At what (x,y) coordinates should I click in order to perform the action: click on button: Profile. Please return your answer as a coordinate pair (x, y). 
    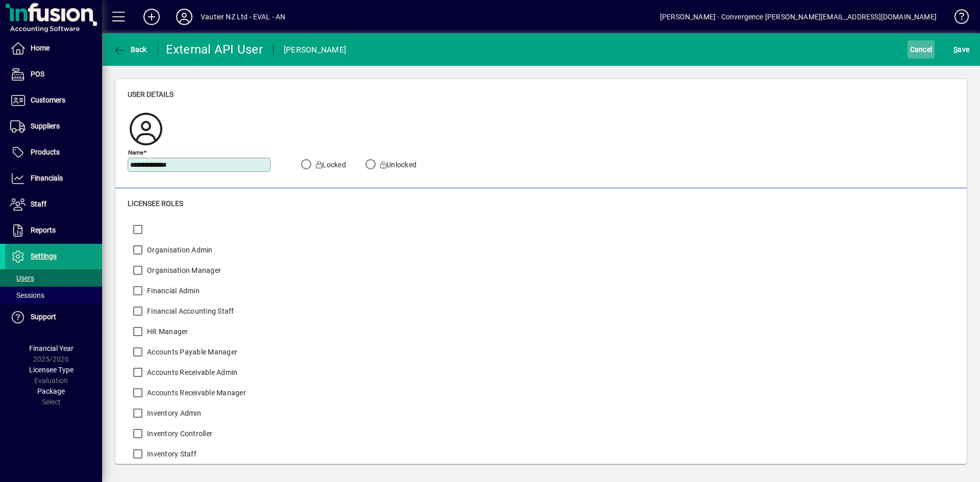
    Looking at the image, I should click on (185, 17).